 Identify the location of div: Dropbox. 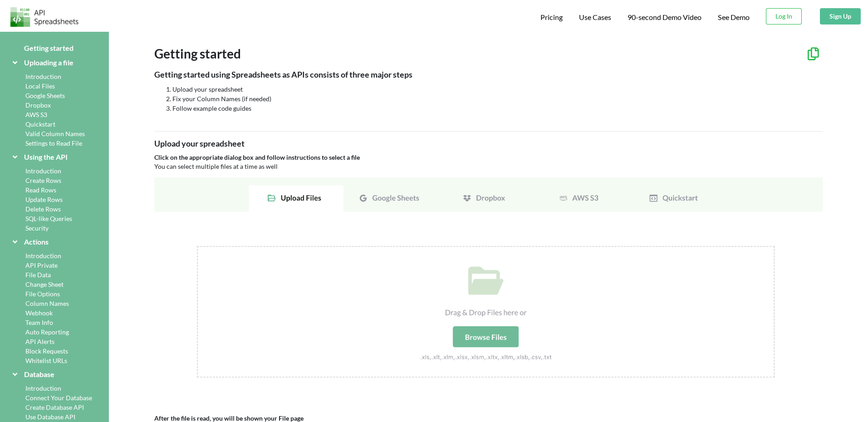
(54, 105).